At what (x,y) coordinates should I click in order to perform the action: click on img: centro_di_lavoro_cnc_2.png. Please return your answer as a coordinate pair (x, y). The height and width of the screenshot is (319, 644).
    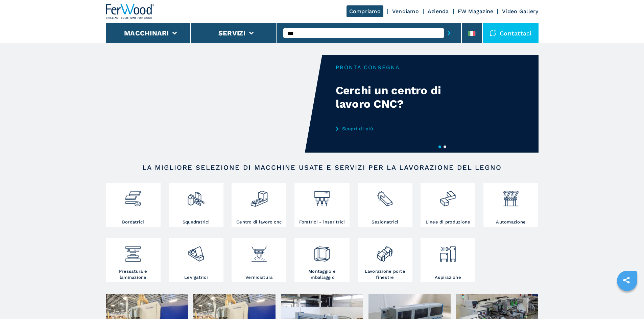
    Looking at the image, I should click on (259, 196).